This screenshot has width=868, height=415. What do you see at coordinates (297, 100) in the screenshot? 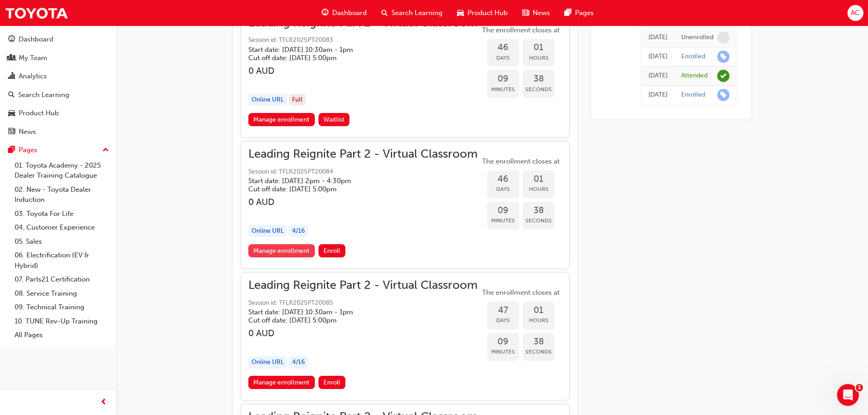
I see `div: Full` at bounding box center [297, 100].